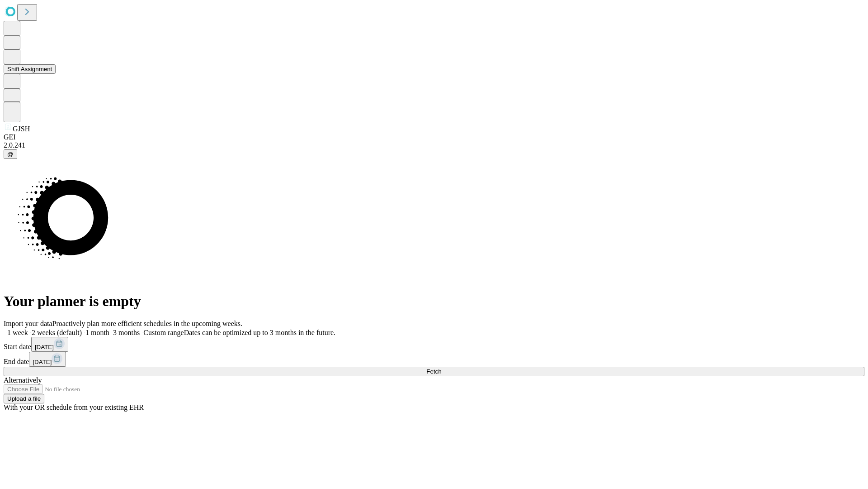 The height and width of the screenshot is (489, 868). What do you see at coordinates (22, 380) in the screenshot?
I see `span: Alternatively` at bounding box center [22, 380].